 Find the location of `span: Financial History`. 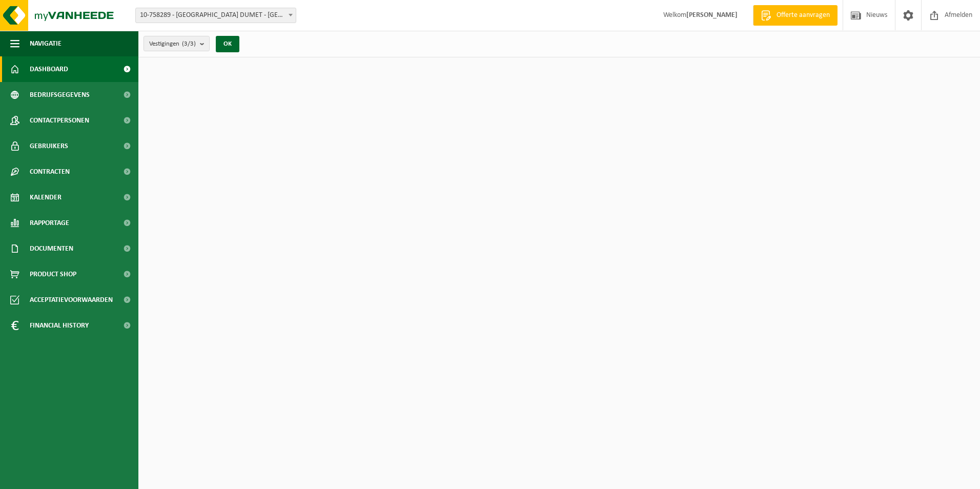

span: Financial History is located at coordinates (59, 326).